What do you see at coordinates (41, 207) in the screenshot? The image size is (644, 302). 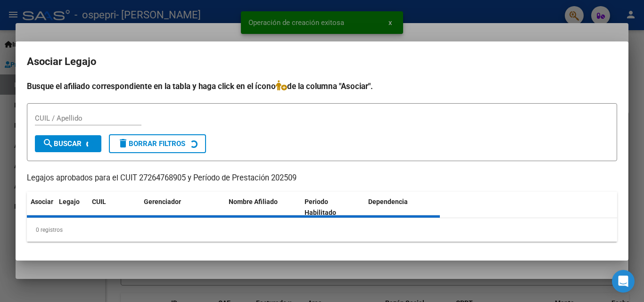 I see `datatable-header-cell: Asociar` at bounding box center [41, 207].